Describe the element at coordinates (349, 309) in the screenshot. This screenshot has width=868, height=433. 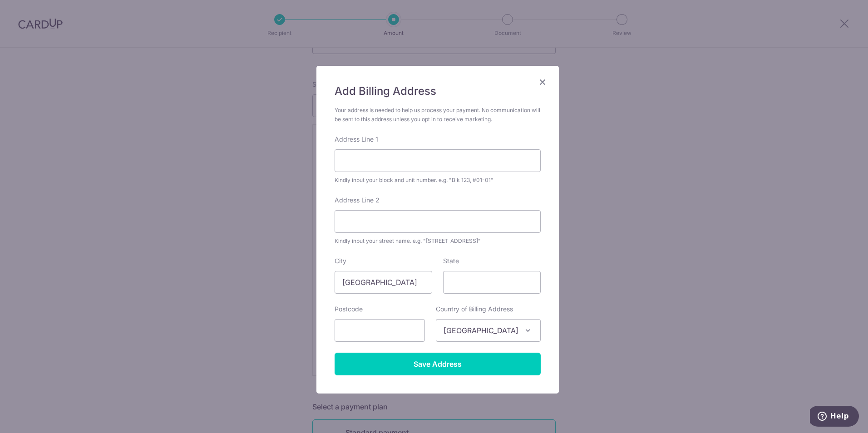
I see `label: Postcode` at that location.